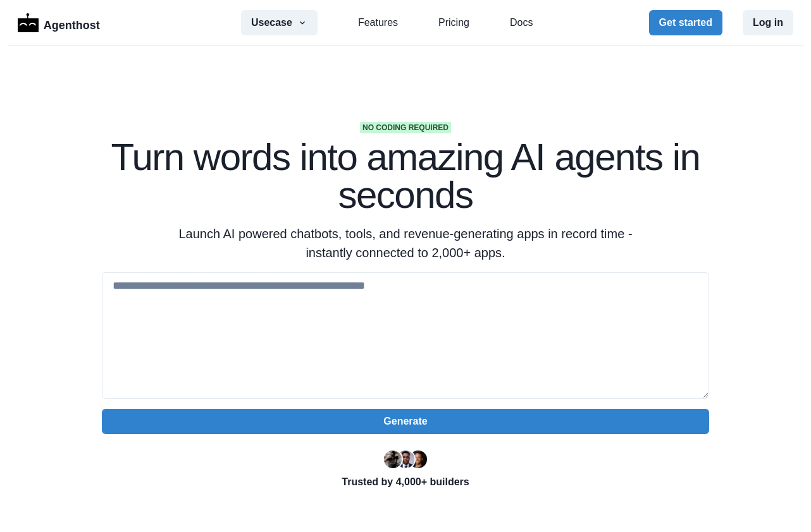 The image size is (811, 532). I want to click on button: Generate, so click(406, 421).